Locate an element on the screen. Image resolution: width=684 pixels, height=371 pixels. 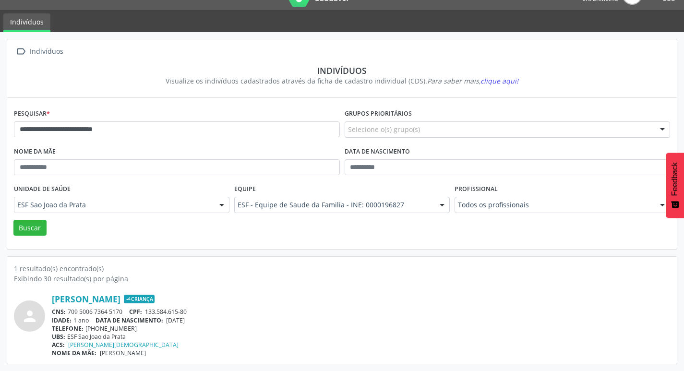
div: Exibindo 30 resultado(s) por página is located at coordinates (342, 278).